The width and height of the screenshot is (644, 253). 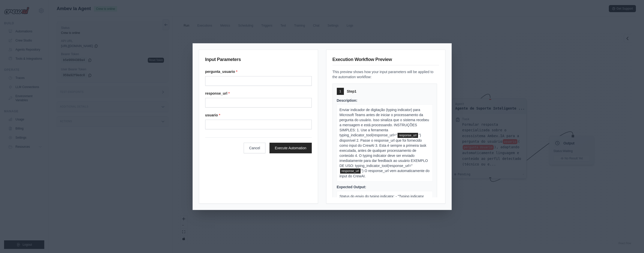 What do you see at coordinates (352, 91) in the screenshot?
I see `span: Step 1` at bounding box center [352, 91].